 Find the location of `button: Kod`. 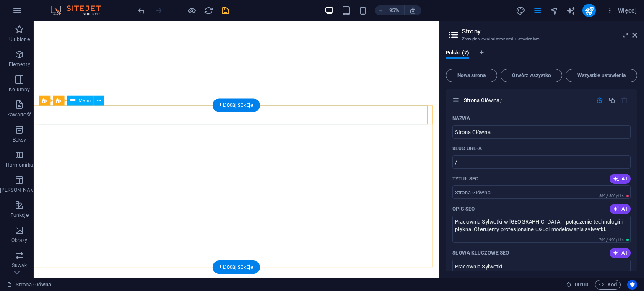

button: Kod is located at coordinates (608, 285).